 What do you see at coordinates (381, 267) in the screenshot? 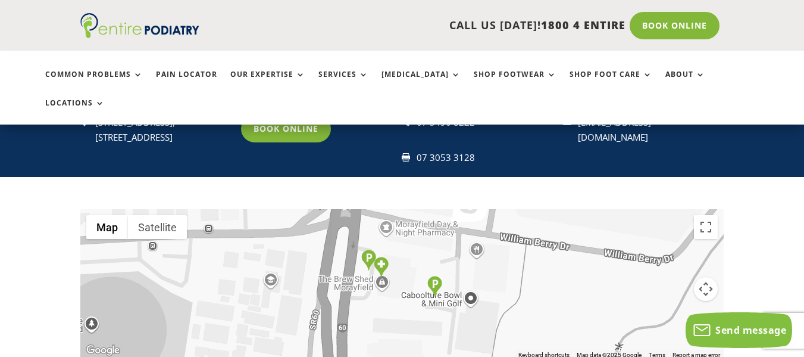
I see `div: Clinic` at bounding box center [381, 267].